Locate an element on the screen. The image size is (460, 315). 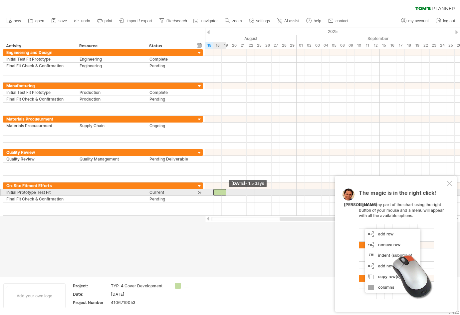
div: Quality Management is located at coordinates (111, 159).